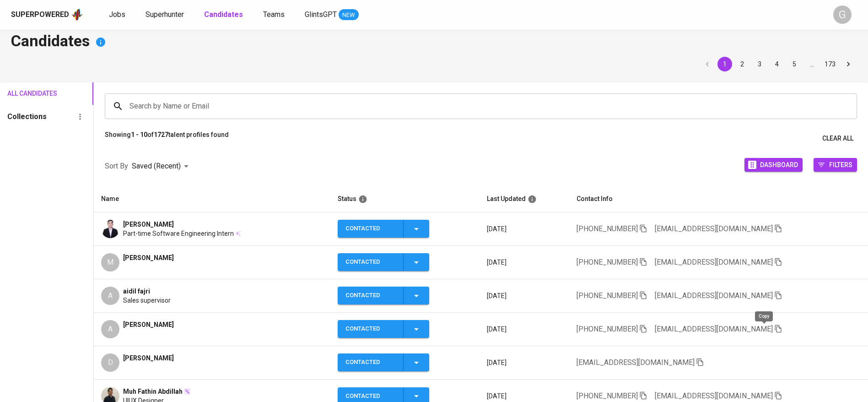  Describe the element at coordinates (773, 165) in the screenshot. I see `button: Dashboard` at that location.